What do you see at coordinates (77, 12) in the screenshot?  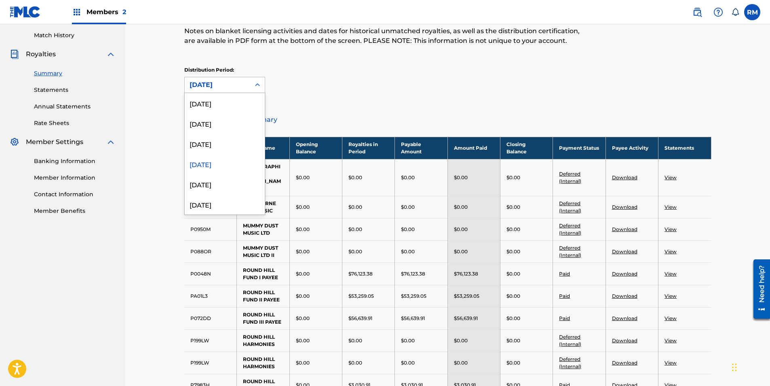 I see `img: Top Rightsholders` at bounding box center [77, 12].